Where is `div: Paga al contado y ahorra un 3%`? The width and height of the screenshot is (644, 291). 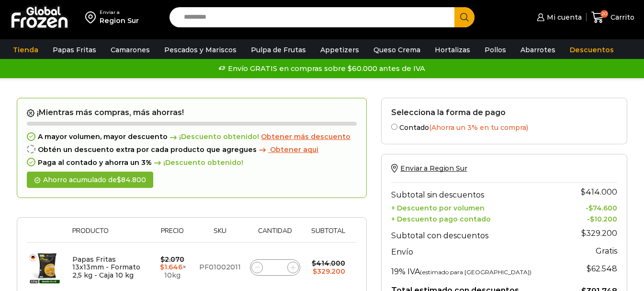
div: Paga al contado y ahorra un 3% is located at coordinates (192, 163).